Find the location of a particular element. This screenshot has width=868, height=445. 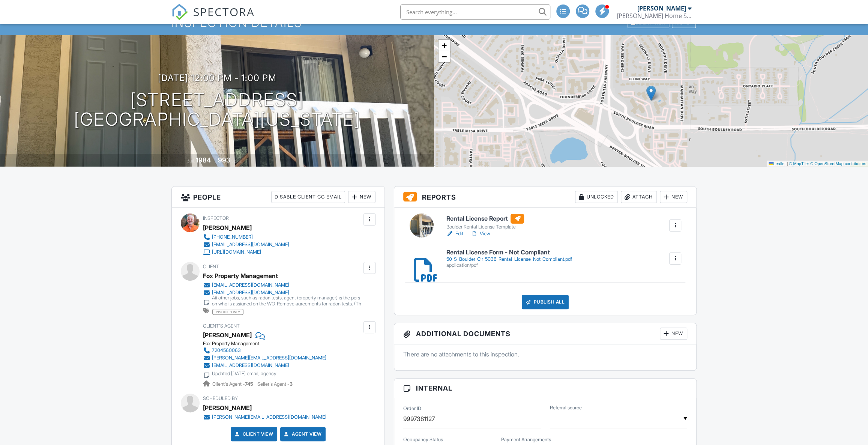

h3: Additional Documents is located at coordinates (545, 334).